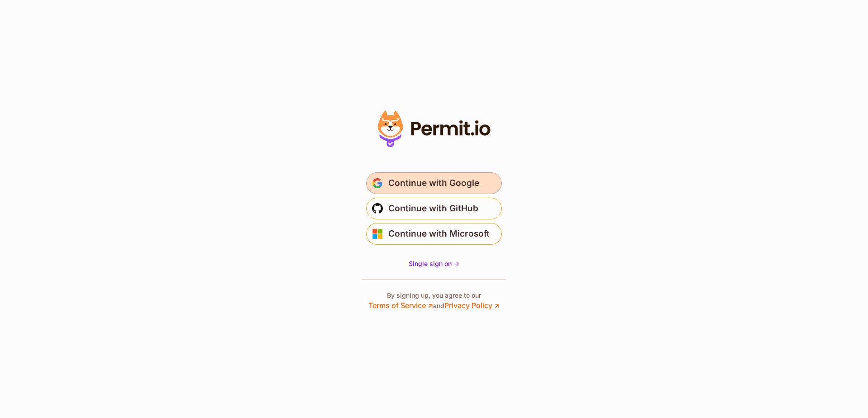  Describe the element at coordinates (433, 183) in the screenshot. I see `span: Continue with Google` at that location.